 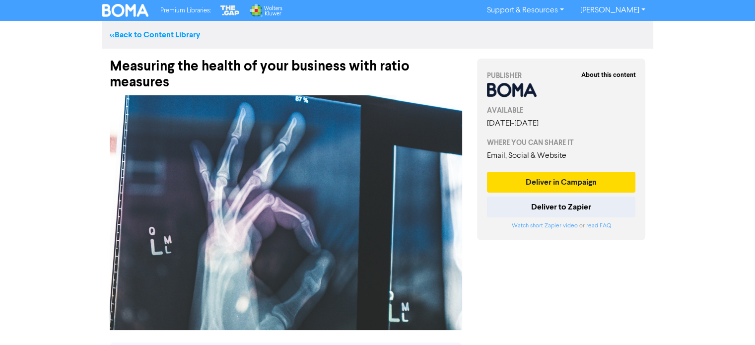 I want to click on div: AVAILABLE, so click(x=562, y=110).